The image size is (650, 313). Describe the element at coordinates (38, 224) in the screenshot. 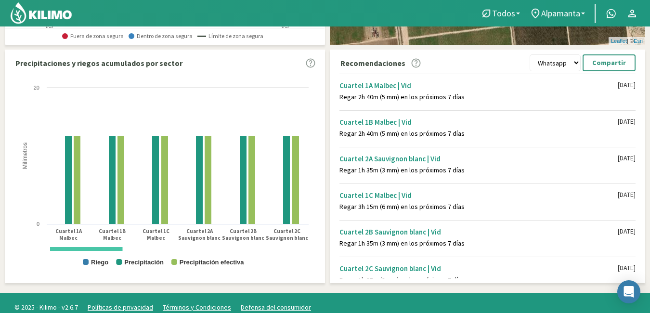

I see `text: 0` at that location.